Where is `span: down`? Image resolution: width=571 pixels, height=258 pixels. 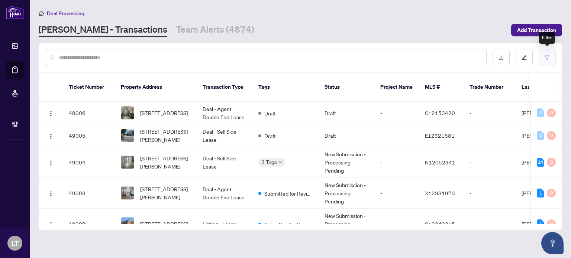
span: down is located at coordinates (280, 162).